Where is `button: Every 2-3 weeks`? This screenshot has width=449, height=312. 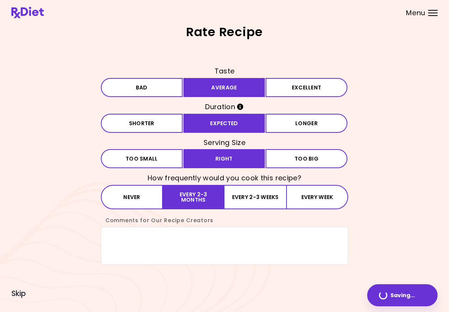
button: Every 2-3 weeks is located at coordinates (255, 197).